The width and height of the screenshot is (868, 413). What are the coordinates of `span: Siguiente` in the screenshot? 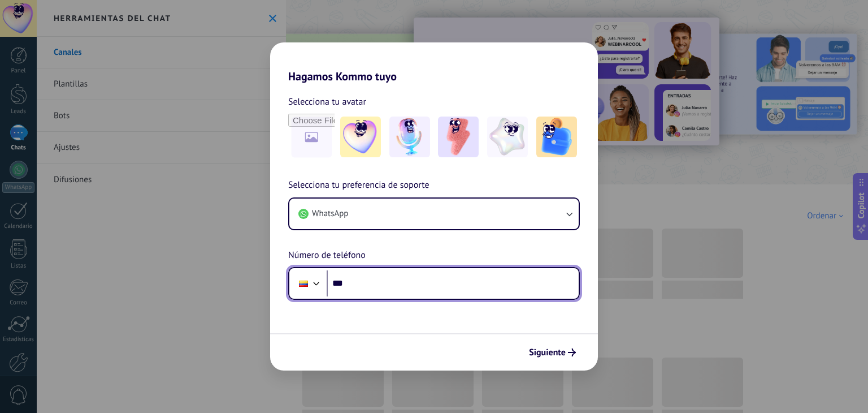 It's located at (547, 352).